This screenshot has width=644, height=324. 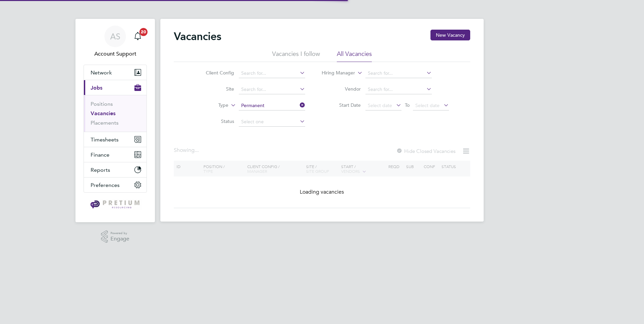 What do you see at coordinates (105, 185) in the screenshot?
I see `span: Preferences` at bounding box center [105, 185].